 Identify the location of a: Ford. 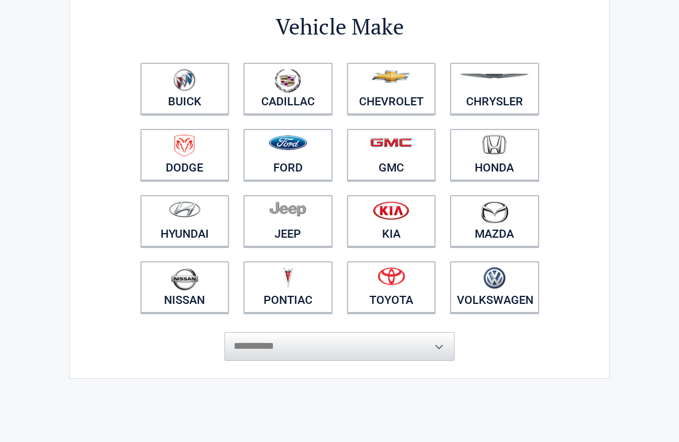
(288, 155).